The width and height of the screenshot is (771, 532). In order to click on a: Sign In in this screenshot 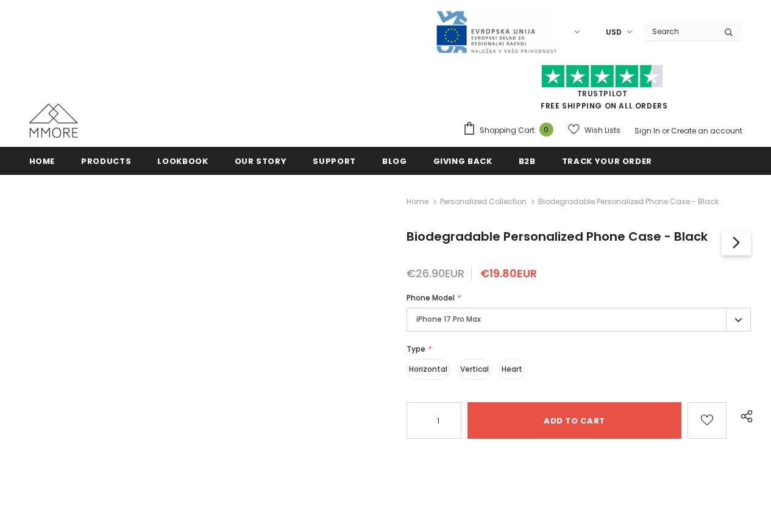, I will do `click(647, 131)`.